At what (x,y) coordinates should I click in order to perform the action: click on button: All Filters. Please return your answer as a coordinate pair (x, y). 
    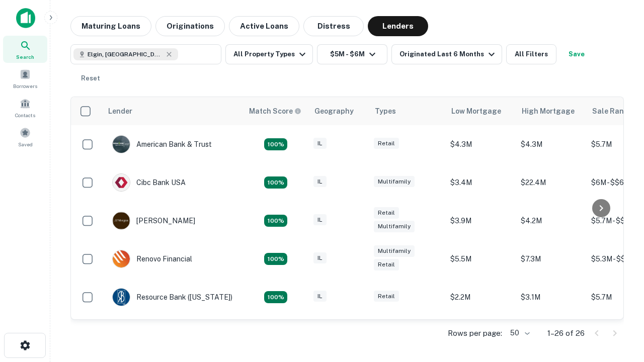
    Looking at the image, I should click on (531, 54).